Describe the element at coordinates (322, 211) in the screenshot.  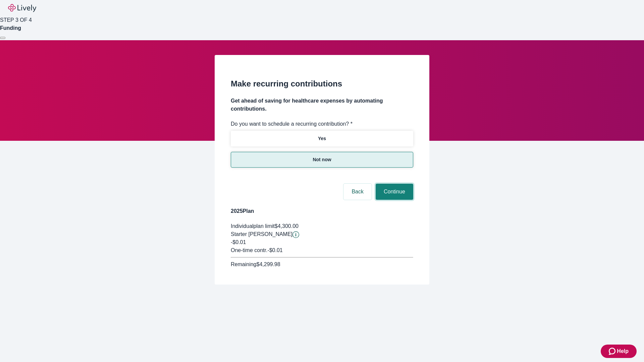
I see `h4: 2025 Plan` at that location.